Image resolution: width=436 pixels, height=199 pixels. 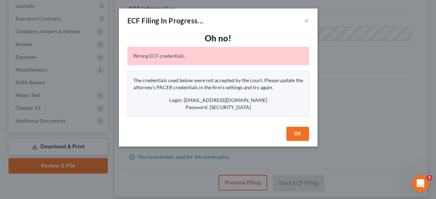 I want to click on p: The credentials used below were not accepted by the court. Please update the attorney's PACER cre..., so click(x=218, y=84).